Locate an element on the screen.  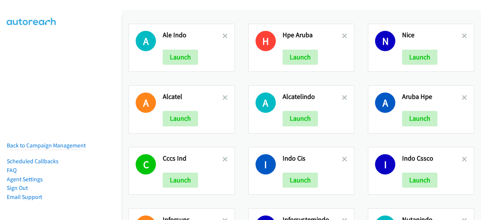
h2: Cccs Ind is located at coordinates (192, 158).